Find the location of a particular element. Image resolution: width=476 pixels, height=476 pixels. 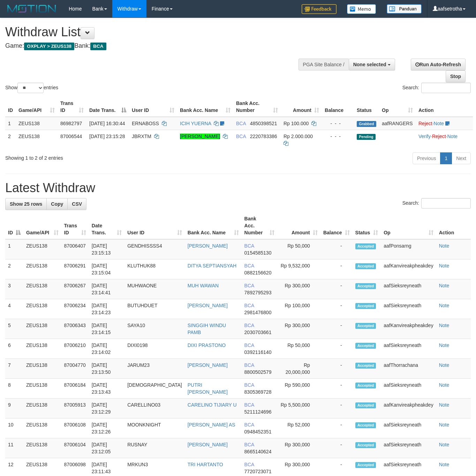

span: Copy 7892795293 to clipboard is located at coordinates (258, 292).